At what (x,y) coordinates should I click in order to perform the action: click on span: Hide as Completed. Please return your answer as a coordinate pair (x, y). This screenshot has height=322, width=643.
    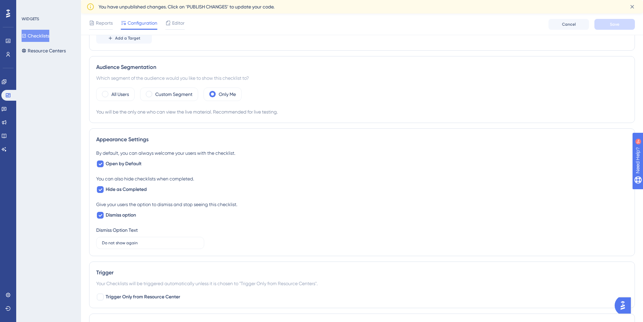
    Looking at the image, I should click on (126, 189).